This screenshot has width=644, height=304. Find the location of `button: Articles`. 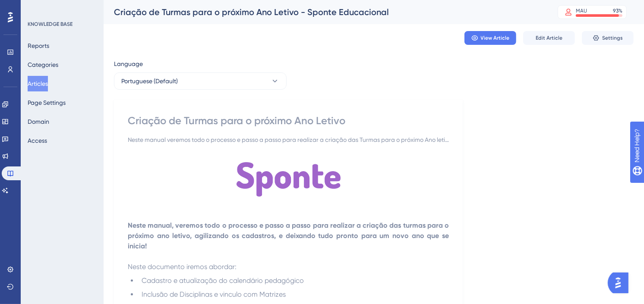

button: Articles is located at coordinates (37, 84).